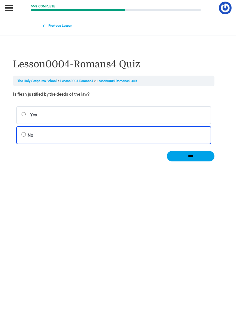  Describe the element at coordinates (114, 115) in the screenshot. I see `label: Yes` at that location.